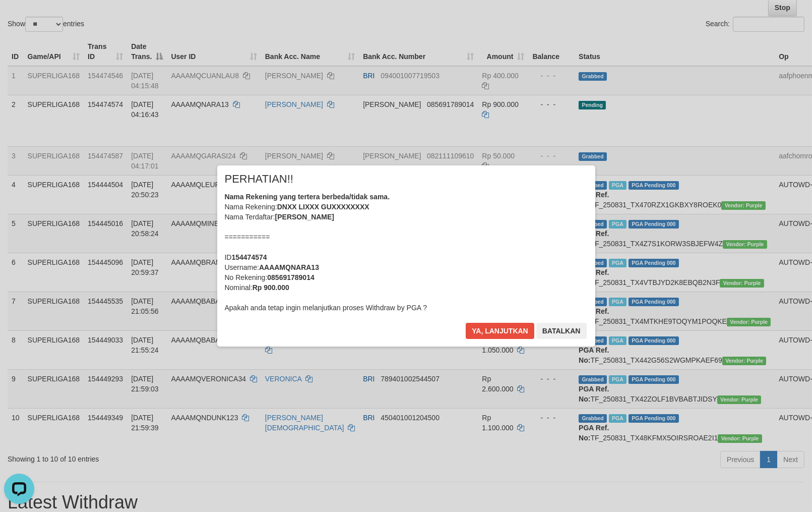 The image size is (812, 512). What do you see at coordinates (271, 287) in the screenshot?
I see `b: Rp 900.000` at bounding box center [271, 287].